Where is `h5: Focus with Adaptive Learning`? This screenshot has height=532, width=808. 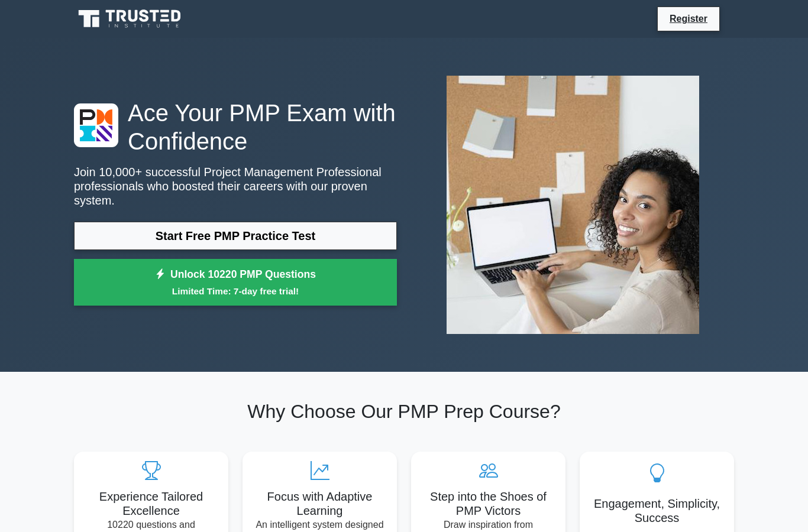
h5: Focus with Adaptive Learning is located at coordinates (320, 504).